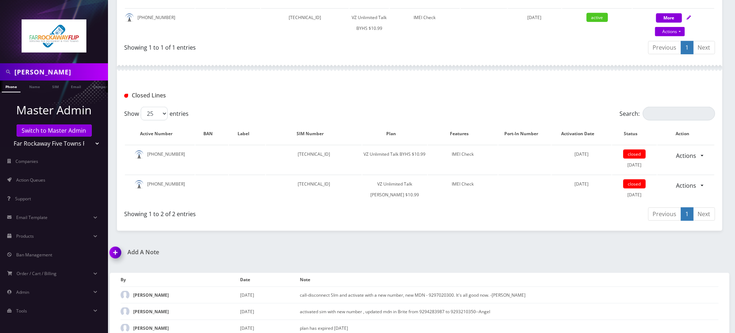 The width and height of the screenshot is (735, 333). Describe the element at coordinates (686, 134) in the screenshot. I see `th: Action : activate to sort column ascending` at that location.